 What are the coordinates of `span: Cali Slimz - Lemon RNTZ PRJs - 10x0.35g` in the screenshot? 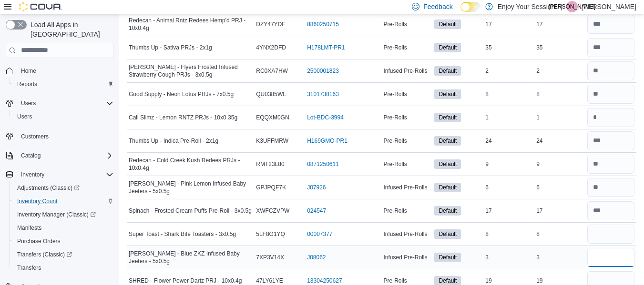 It's located at (183, 118).